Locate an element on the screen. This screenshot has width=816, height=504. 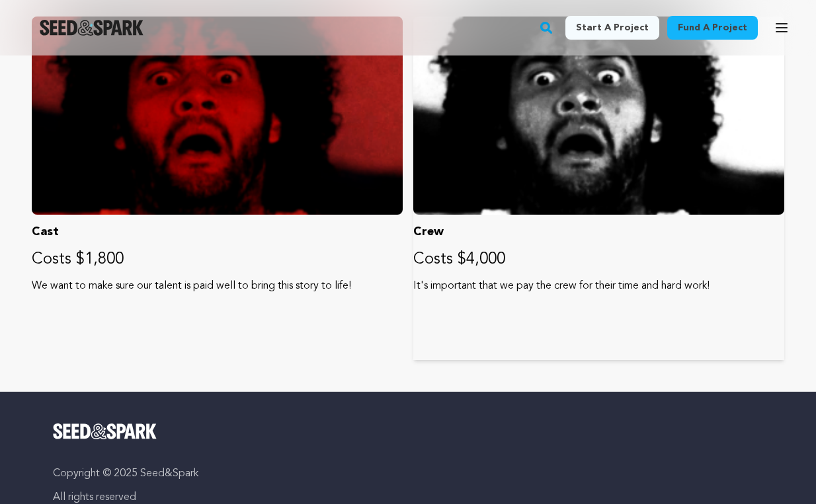
p: Cast is located at coordinates (217, 232).